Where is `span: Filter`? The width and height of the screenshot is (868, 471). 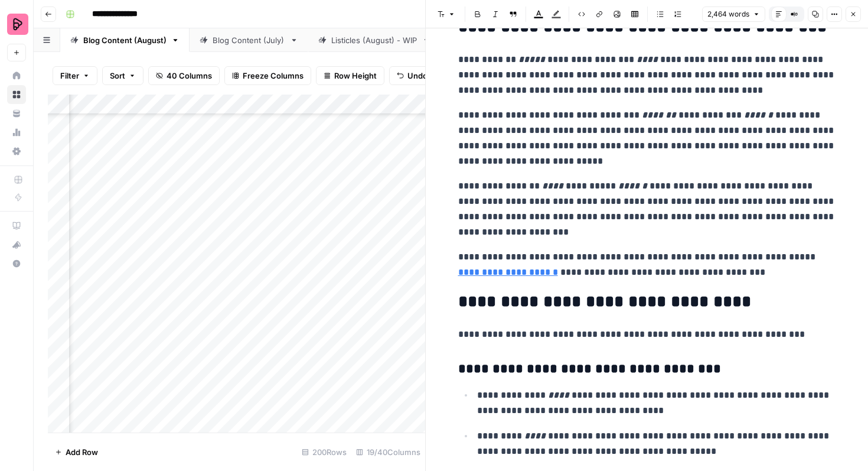
span: Filter is located at coordinates (70, 76).